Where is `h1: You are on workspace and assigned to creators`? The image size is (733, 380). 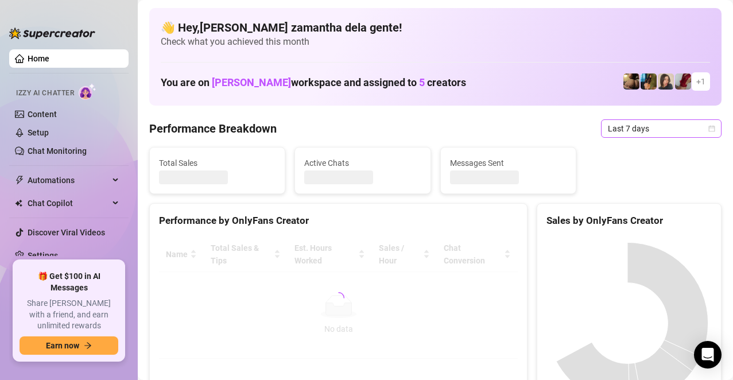
h1: You are on workspace and assigned to creators is located at coordinates (314, 83).